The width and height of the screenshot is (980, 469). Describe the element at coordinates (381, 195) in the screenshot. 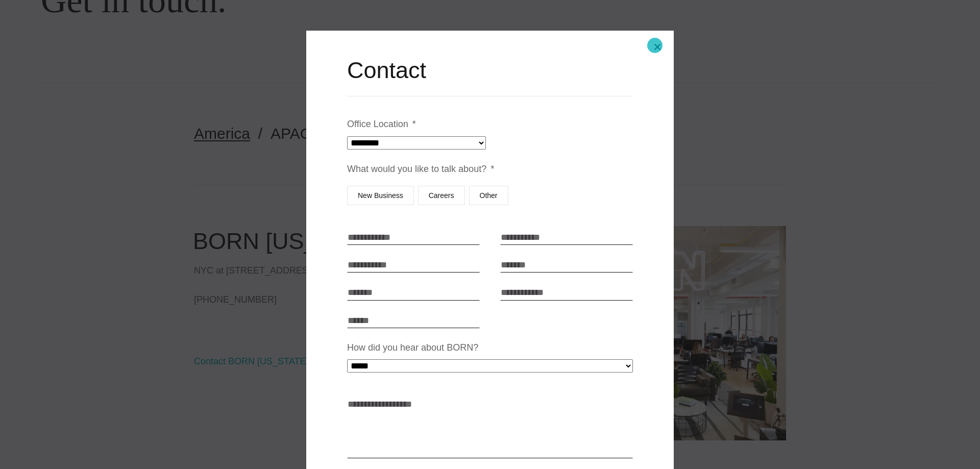

I see `label: New Business` at that location.